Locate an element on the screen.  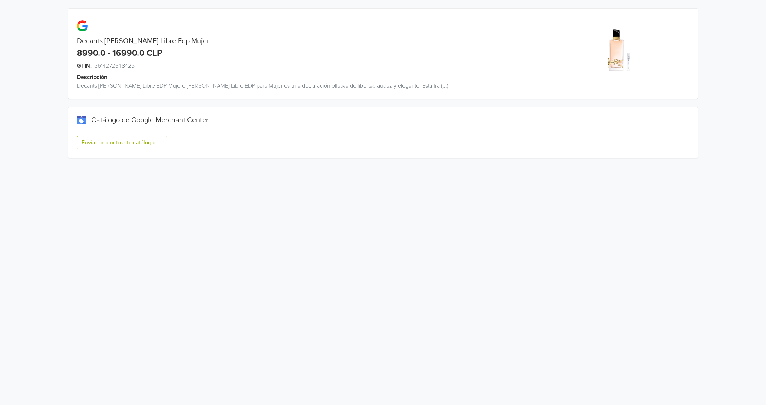
img: product_image is located at coordinates (619, 50).